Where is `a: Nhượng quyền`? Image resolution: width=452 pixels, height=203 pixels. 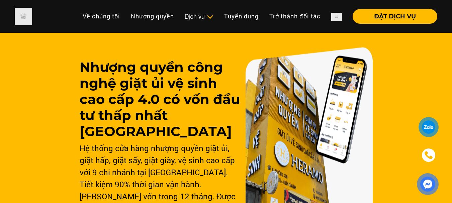 a: Nhượng quyền is located at coordinates (152, 16).